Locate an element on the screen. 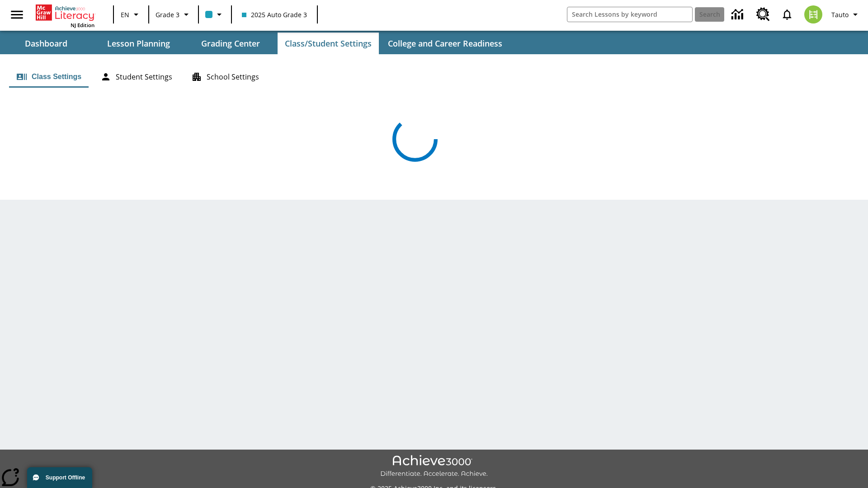  input: search field is located at coordinates (630, 14).